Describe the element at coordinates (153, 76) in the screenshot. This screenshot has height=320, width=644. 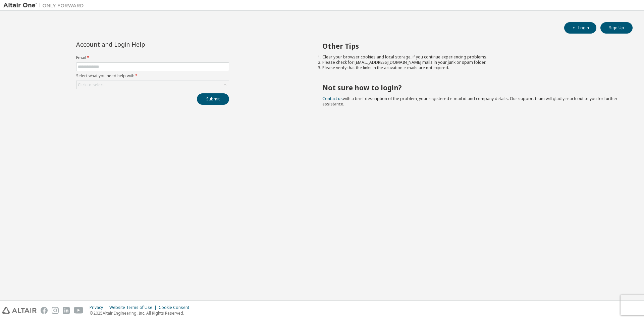
I see `label: Select what you need help with` at that location.